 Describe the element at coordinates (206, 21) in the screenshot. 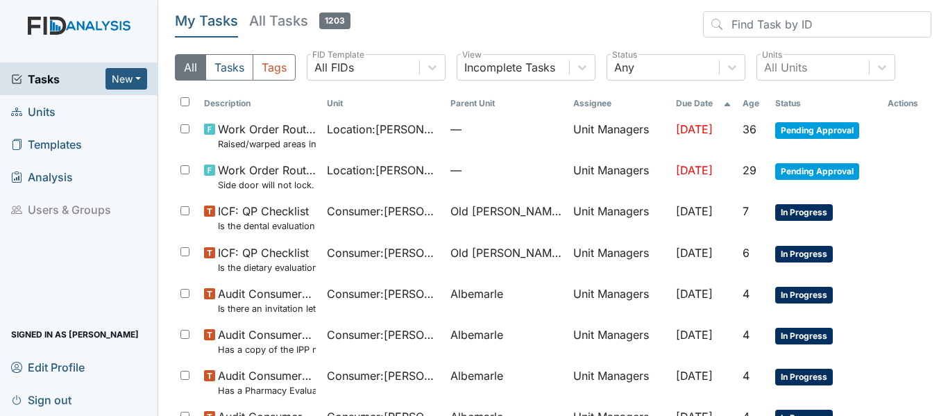

I see `h5: My Tasks` at that location.